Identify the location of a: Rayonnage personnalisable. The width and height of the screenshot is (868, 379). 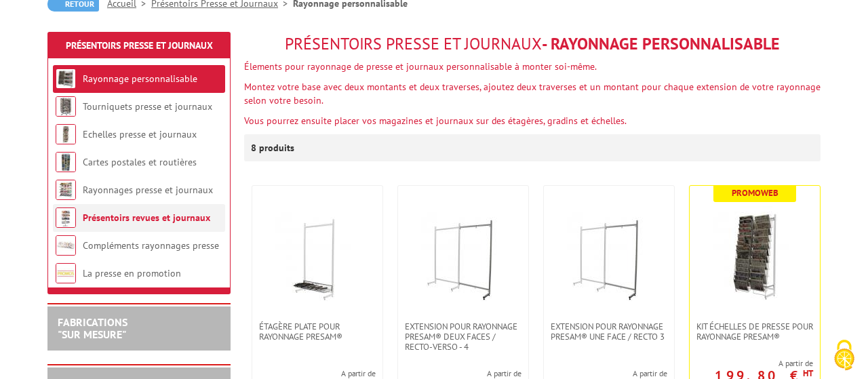
(140, 79).